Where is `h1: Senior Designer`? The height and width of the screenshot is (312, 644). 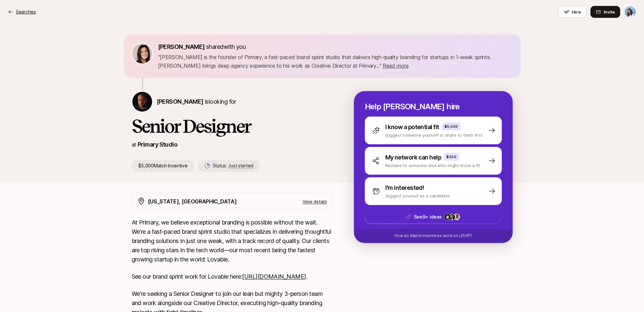
h1: Senior Designer is located at coordinates (232, 126).